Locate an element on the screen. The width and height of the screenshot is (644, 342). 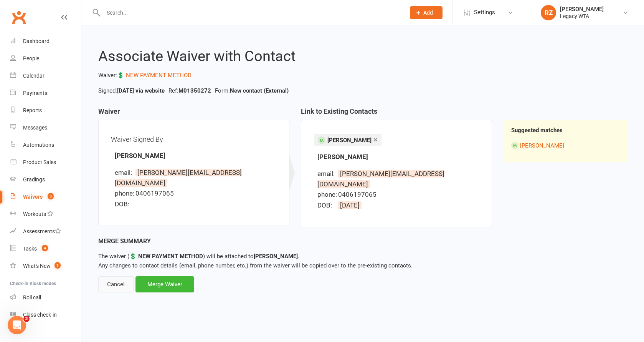
a: Tasks 4 is located at coordinates (45, 248).